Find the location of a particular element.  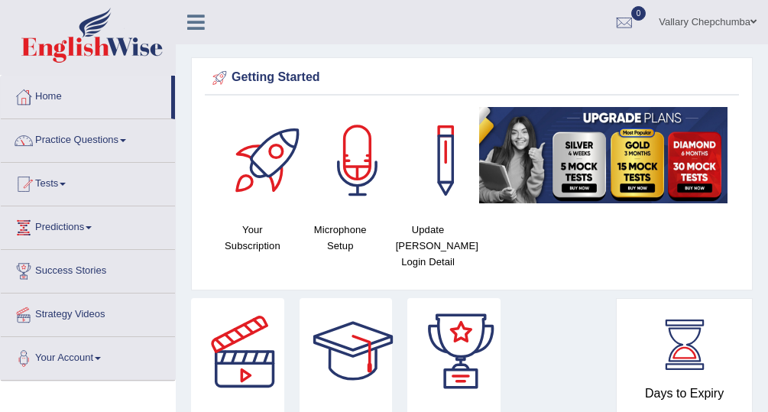

a: Strategy Videos is located at coordinates (88, 313).